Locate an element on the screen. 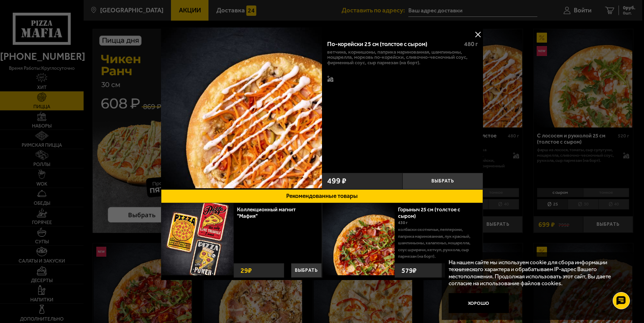 Image resolution: width=644 pixels, height=323 pixels. p: колбаски Охотничьи, пепперони, паприка маринованная, лук красный, шампиньоны, халапеньо, моцарелл... is located at coordinates (437, 243).